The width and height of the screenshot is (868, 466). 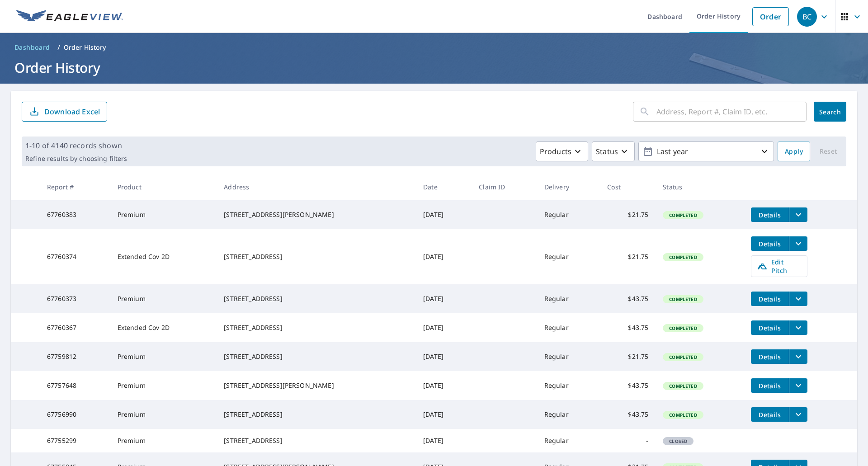 I want to click on button: detailsBtn-67757648, so click(x=769, y=385).